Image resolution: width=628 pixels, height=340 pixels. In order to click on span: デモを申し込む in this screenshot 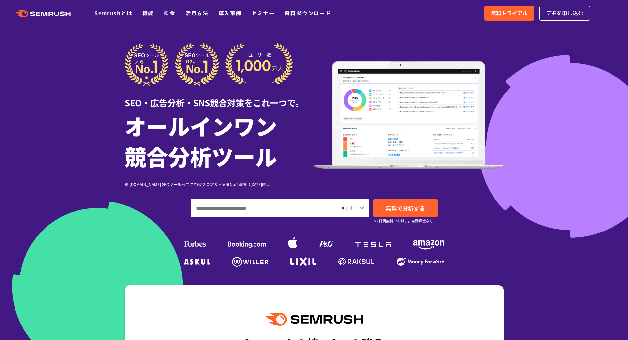, I will do `click(565, 13)`.